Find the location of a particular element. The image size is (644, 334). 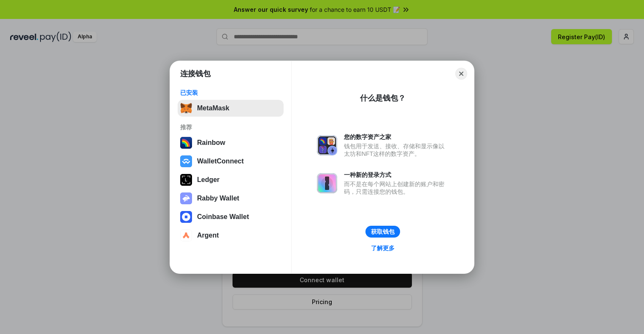

button: Argent is located at coordinates (230, 236).